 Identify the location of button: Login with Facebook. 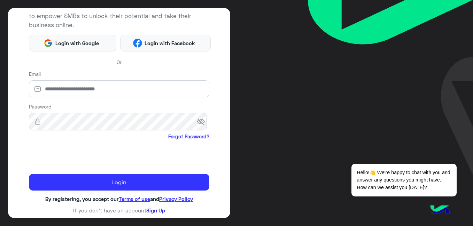
(165, 43).